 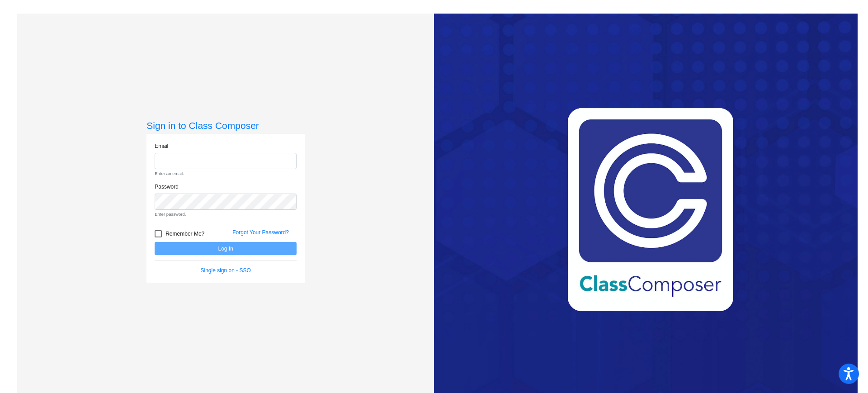 I want to click on a: Forgot Your Password?, so click(x=260, y=232).